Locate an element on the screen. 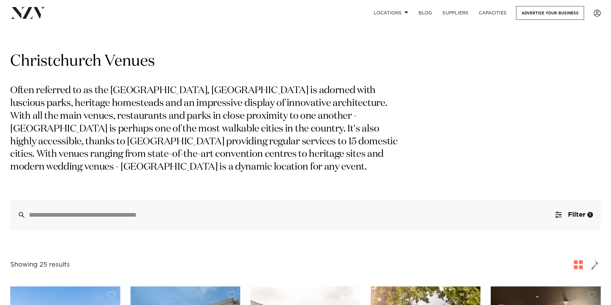 Image resolution: width=611 pixels, height=305 pixels. a: SUPPLIERS is located at coordinates (455, 13).